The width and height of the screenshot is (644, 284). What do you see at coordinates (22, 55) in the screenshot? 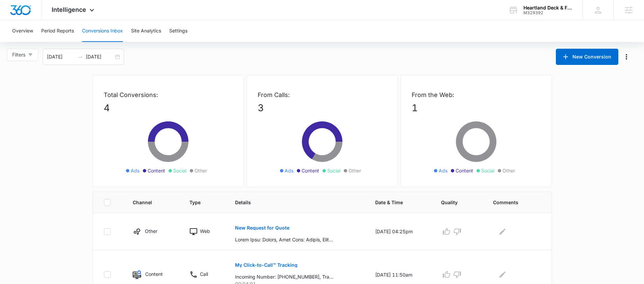
I see `button: Filters` at bounding box center [22, 55].